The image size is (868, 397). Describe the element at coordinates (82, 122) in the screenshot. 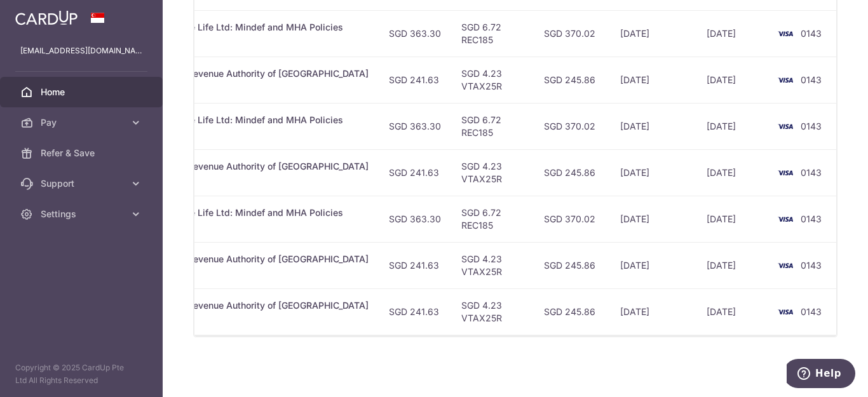

I see `span: Pay` at that location.